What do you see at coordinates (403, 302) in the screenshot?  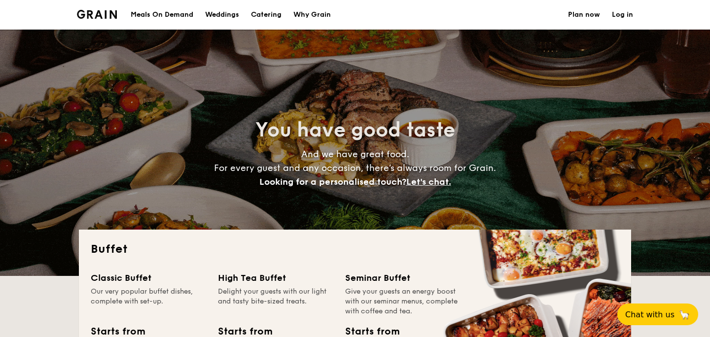 I see `div: Give your guests an energy boost with our seminar menus, complete with coffee and tea.` at bounding box center [403, 302].